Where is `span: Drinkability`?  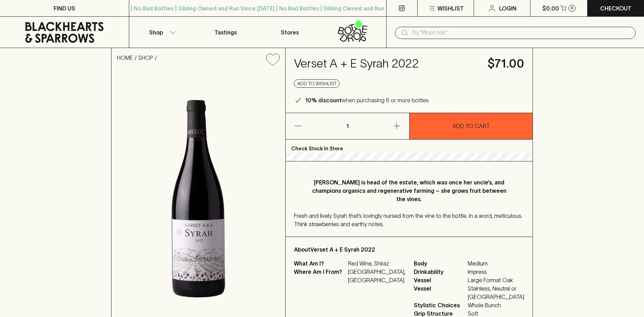 span: Drinkability is located at coordinates (440, 272).